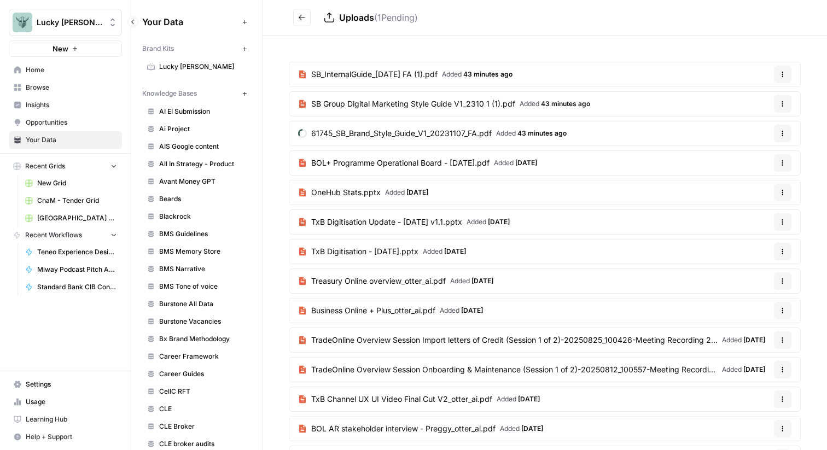 This screenshot has height=450, width=827. I want to click on button: New, so click(65, 49).